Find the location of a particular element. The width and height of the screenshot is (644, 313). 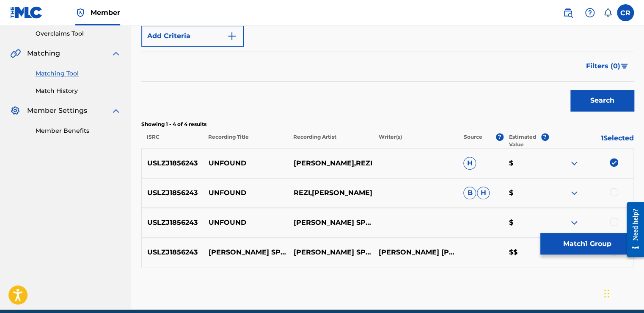

img: Top Rightsholder is located at coordinates (80, 13).